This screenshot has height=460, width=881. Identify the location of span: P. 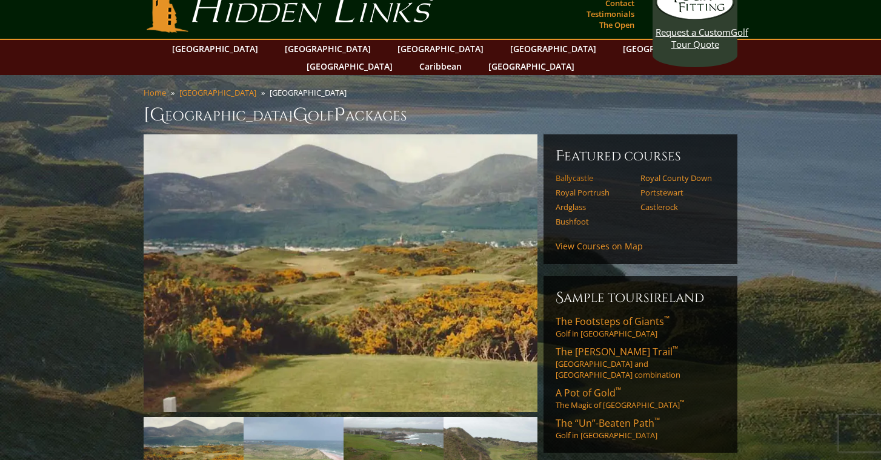
(339, 115).